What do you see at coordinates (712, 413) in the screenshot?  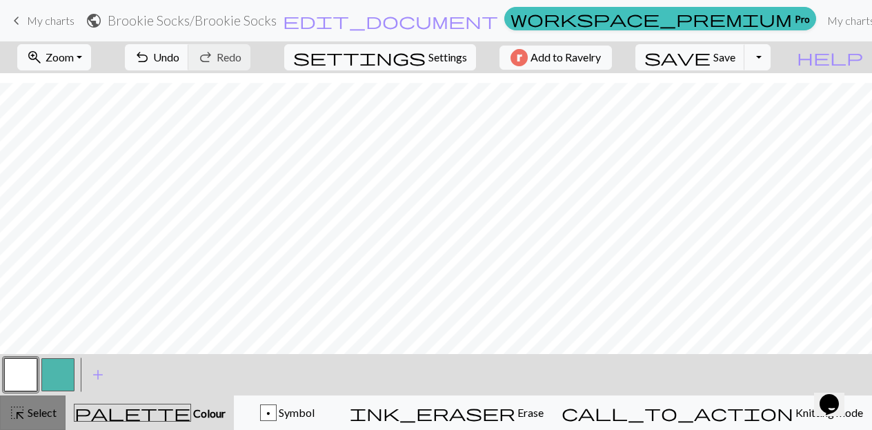 I see `button: Knitting mode` at bounding box center [712, 413].